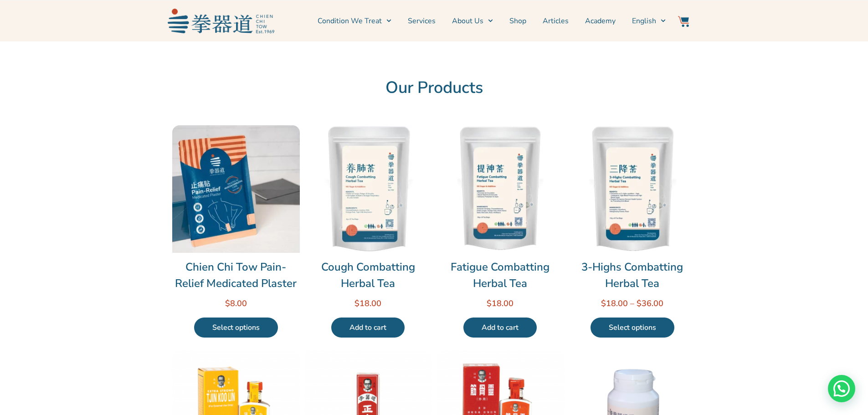 This screenshot has width=868, height=415. What do you see at coordinates (422, 21) in the screenshot?
I see `a: Services` at bounding box center [422, 21].